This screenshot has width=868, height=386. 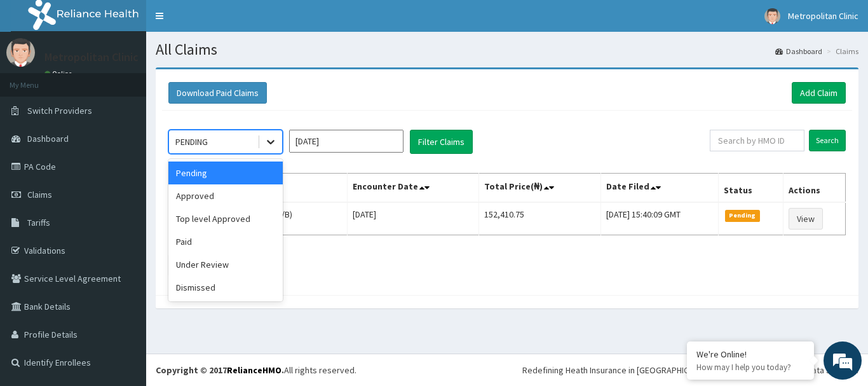 I want to click on a: Dashboard, so click(x=799, y=51).